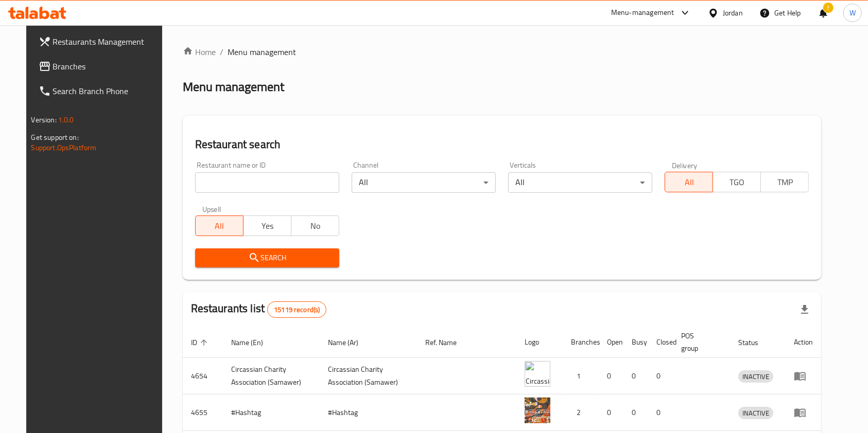 The width and height of the screenshot is (868, 433). Describe the element at coordinates (203, 412) in the screenshot. I see `td: 4655` at that location.